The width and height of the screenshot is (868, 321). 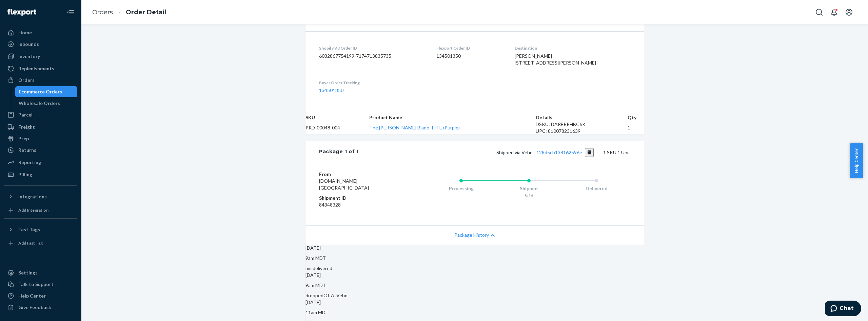 What do you see at coordinates (32, 197) in the screenshot?
I see `div: Integrations` at bounding box center [32, 197].